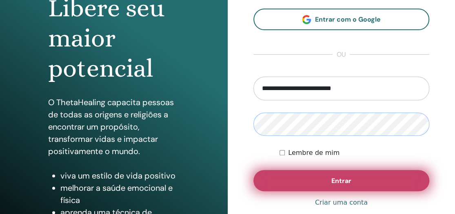 The height and width of the screenshot is (214, 455). I want to click on font: melhorar a saúde emocional e física, so click(116, 194).